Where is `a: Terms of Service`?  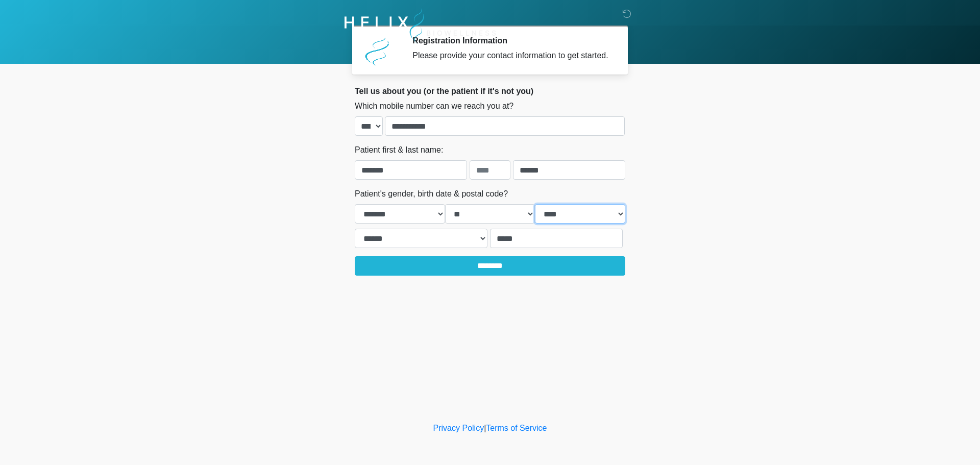 a: Terms of Service is located at coordinates (516, 428).